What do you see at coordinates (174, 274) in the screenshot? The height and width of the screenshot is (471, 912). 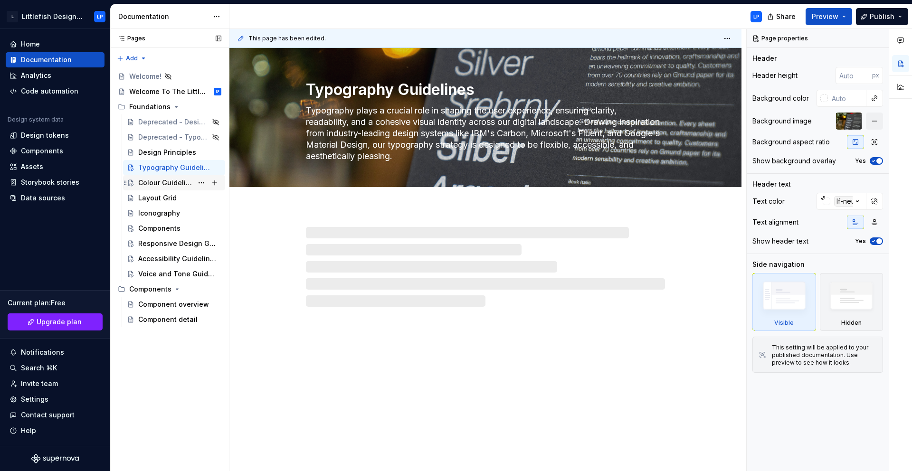 I see `a: Voice and Tone Guidelines` at bounding box center [174, 274].